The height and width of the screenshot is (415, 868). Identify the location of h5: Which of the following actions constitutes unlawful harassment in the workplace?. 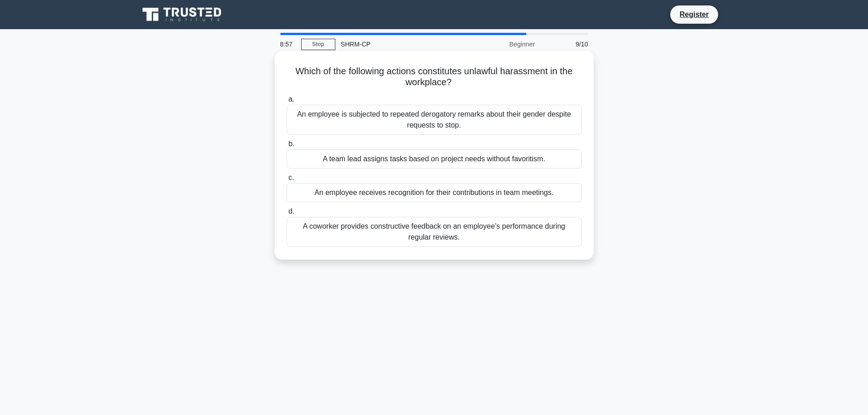
(434, 77).